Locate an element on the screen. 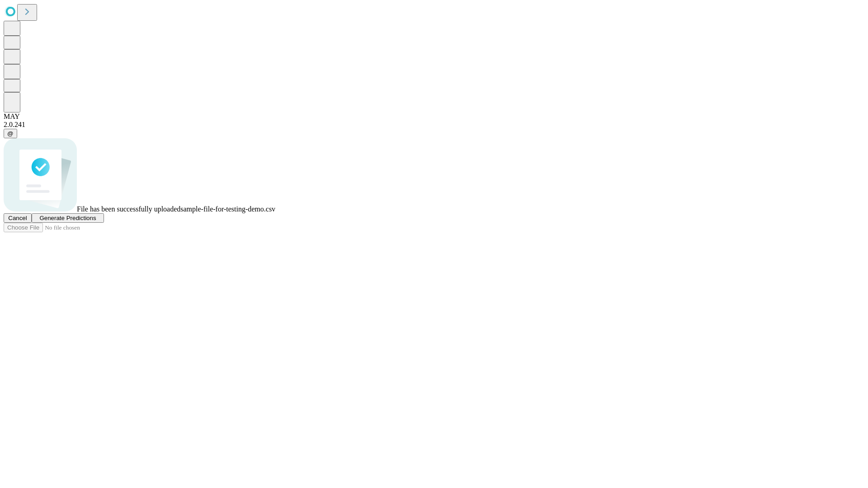 The width and height of the screenshot is (868, 488). span: Generate Predictions is located at coordinates (67, 218).